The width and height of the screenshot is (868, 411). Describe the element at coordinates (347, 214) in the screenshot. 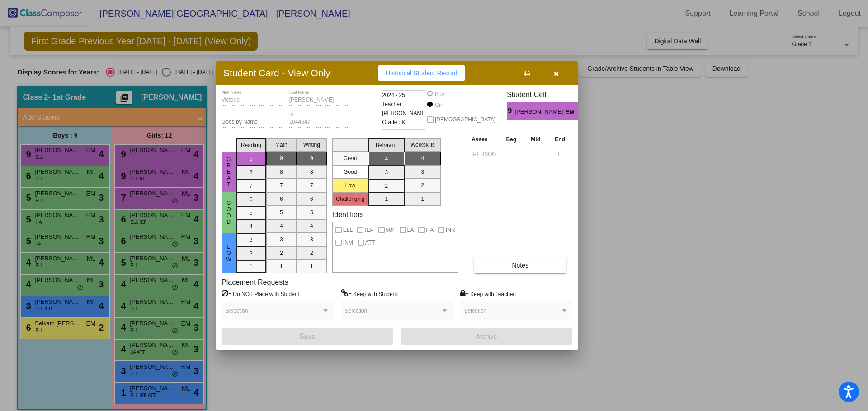

I see `label: Identifiers` at that location.